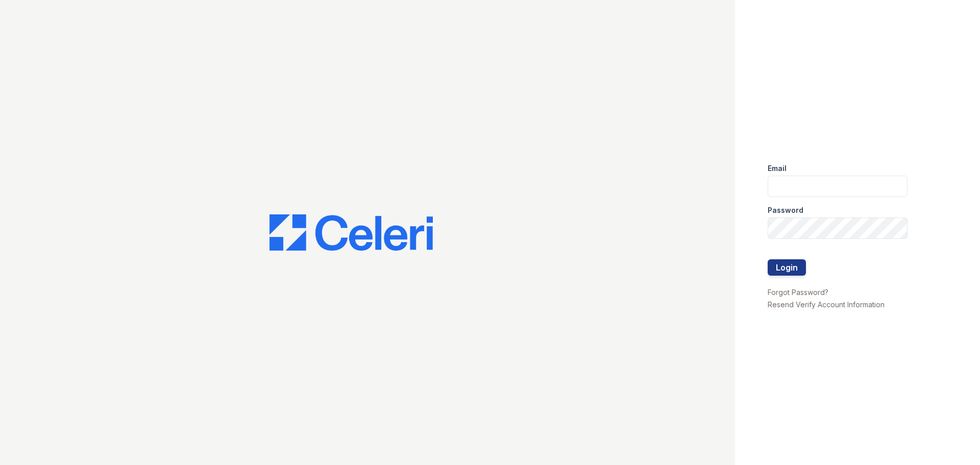 The image size is (980, 465). What do you see at coordinates (798, 292) in the screenshot?
I see `a: Forgot Password?` at bounding box center [798, 292].